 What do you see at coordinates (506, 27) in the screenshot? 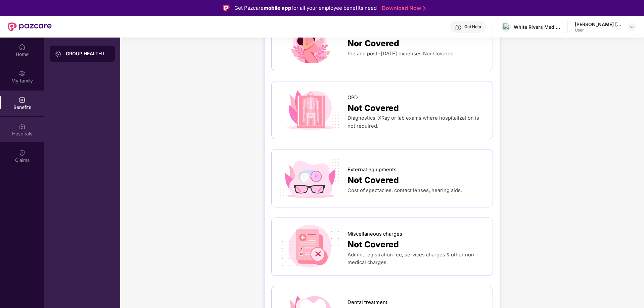
I see `img: download%20(2).png` at bounding box center [506, 27].